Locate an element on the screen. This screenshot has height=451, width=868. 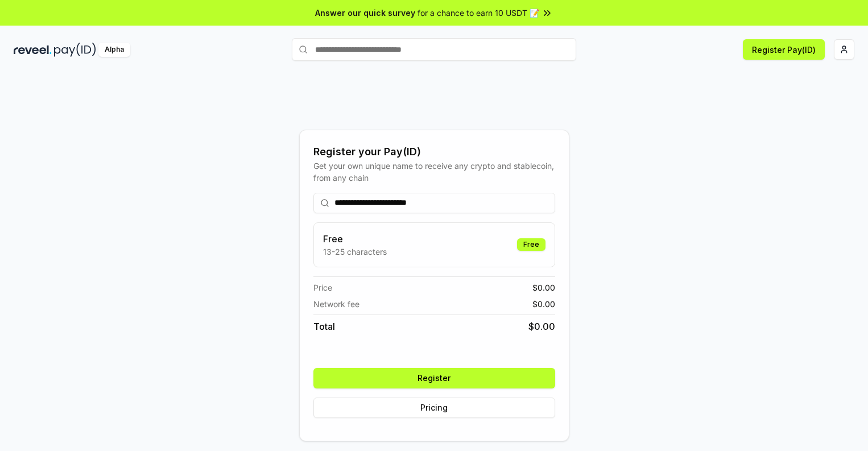
button: Register is located at coordinates (434, 378).